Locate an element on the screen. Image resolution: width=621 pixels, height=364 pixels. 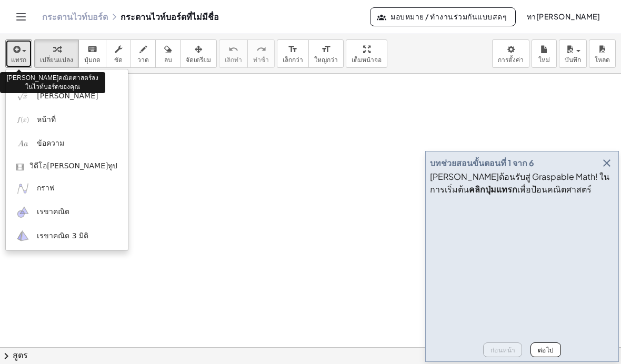
img: sqrt_x.png is located at coordinates (22, 96).